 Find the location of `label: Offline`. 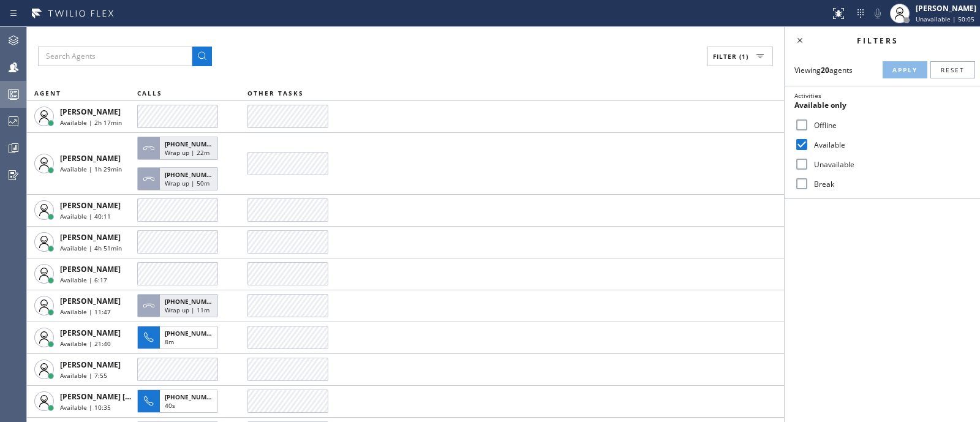

label: Offline is located at coordinates (889, 125).